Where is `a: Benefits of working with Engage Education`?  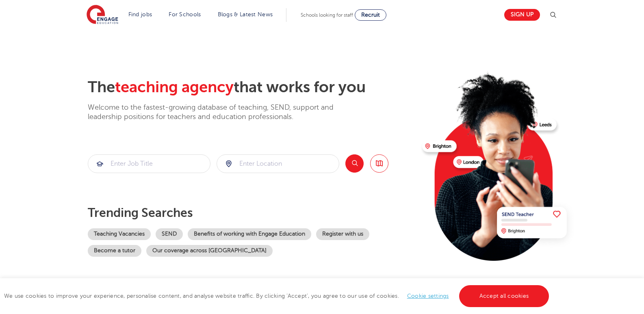
a: Benefits of working with Engage Education is located at coordinates (249, 234).